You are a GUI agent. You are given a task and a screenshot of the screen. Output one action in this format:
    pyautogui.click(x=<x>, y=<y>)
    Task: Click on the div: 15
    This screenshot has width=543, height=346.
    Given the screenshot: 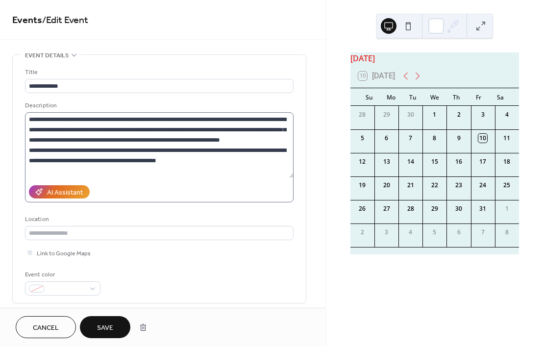 What is the action you would take?
    pyautogui.click(x=434, y=162)
    